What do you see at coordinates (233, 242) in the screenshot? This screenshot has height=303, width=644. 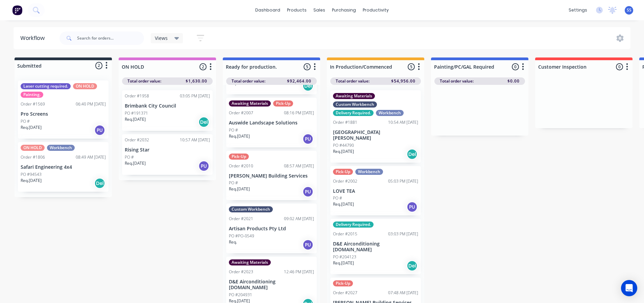 I see `p: Req.` at bounding box center [233, 242].